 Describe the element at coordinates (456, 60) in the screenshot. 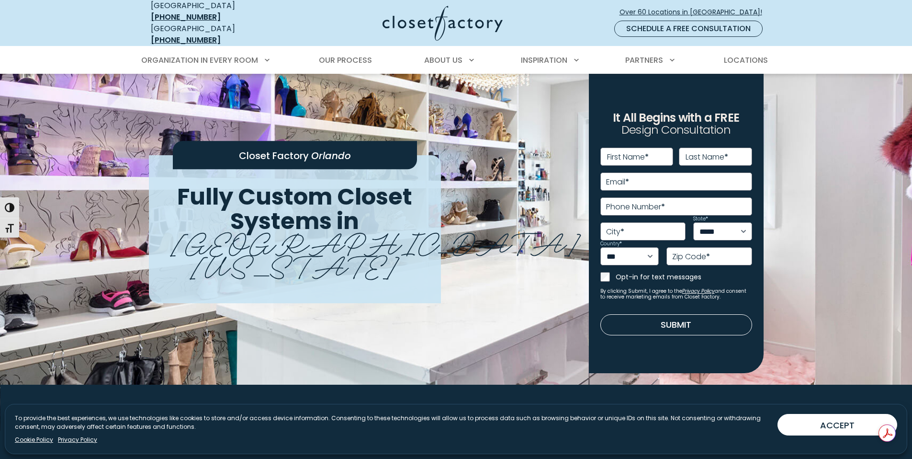

I see `nav: Primary Menu` at that location.